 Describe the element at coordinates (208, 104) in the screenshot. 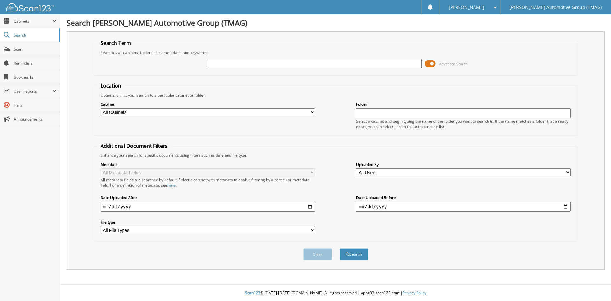

I see `label: Cabinet` at that location.